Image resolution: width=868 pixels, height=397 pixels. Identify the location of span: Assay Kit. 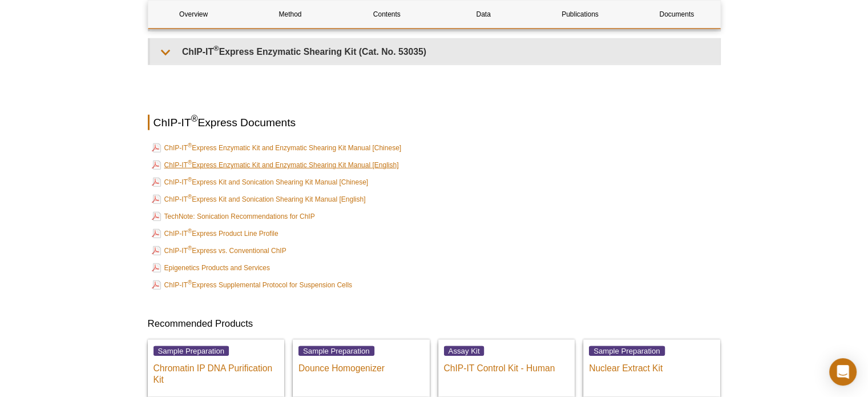
(464, 351).